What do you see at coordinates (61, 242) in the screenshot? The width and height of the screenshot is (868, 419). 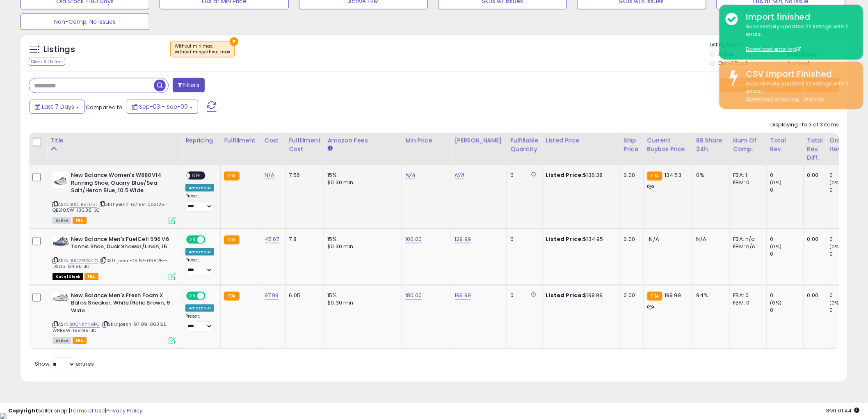 I see `img: 41tnjeeLF6L._SL40_.jpg` at bounding box center [61, 242].